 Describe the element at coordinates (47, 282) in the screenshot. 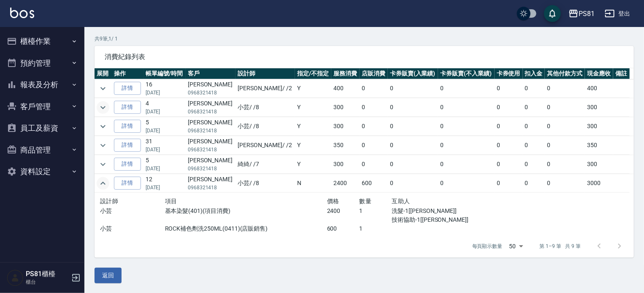

I see `p: 櫃台` at that location.